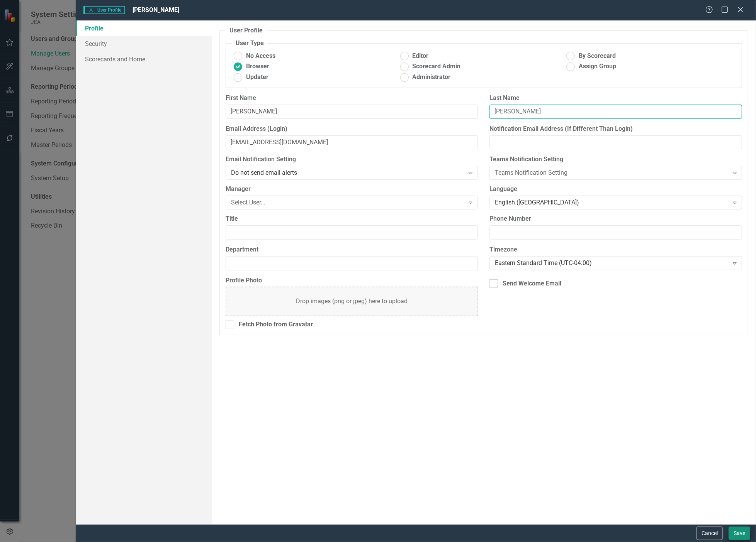 The image size is (756, 542). What do you see at coordinates (348, 202) in the screenshot?
I see `div: Select User...` at bounding box center [348, 202].